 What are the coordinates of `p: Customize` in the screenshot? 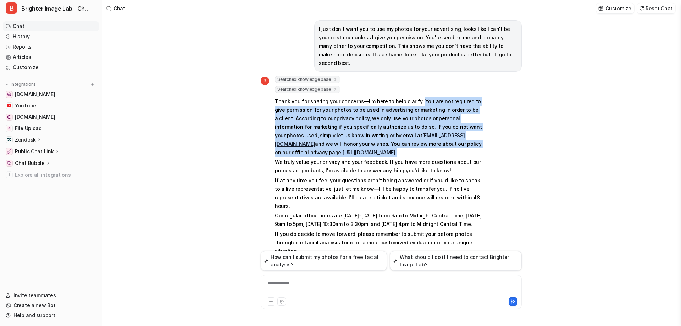 It's located at (619, 8).